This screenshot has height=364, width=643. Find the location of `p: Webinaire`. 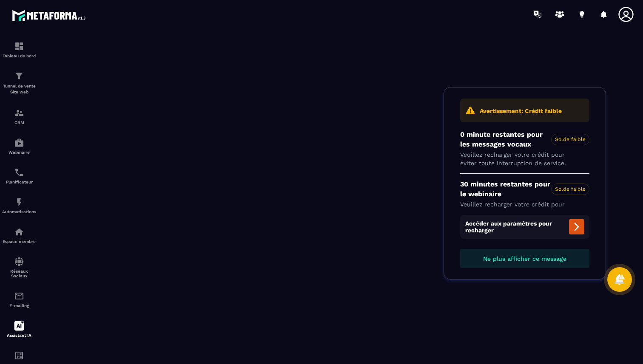

p: Webinaire is located at coordinates (19, 152).